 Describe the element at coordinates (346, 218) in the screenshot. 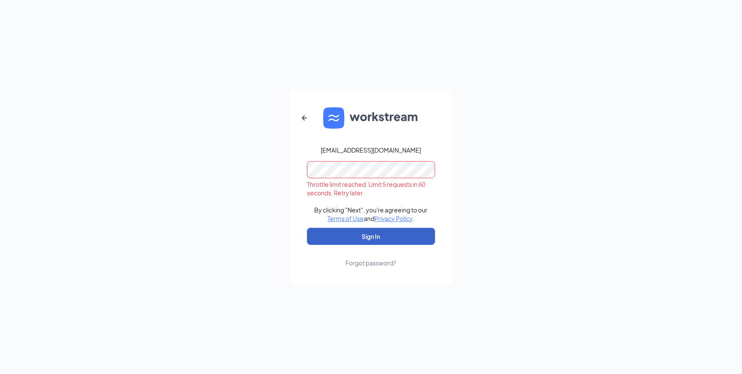

I see `a: Terms of Use` at that location.